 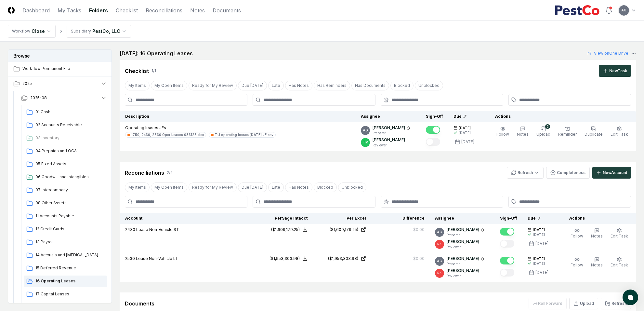 What do you see at coordinates (342, 218) in the screenshot?
I see `th: Per Excel` at bounding box center [342, 218].